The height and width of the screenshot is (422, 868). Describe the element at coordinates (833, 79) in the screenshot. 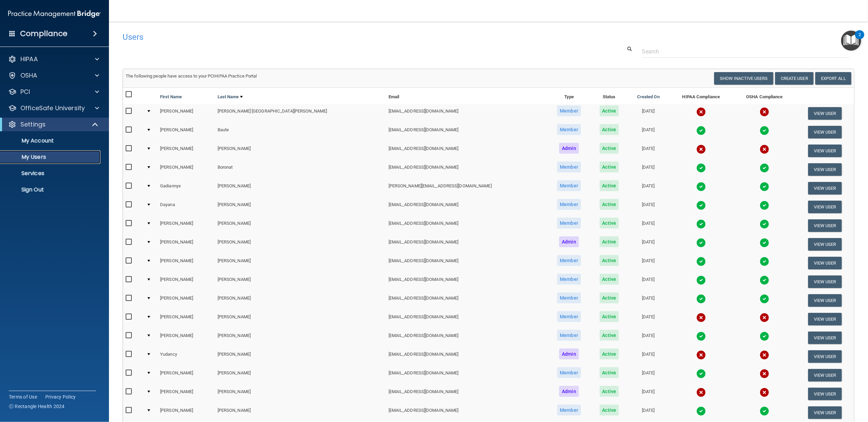

I see `a: Export All` at that location.